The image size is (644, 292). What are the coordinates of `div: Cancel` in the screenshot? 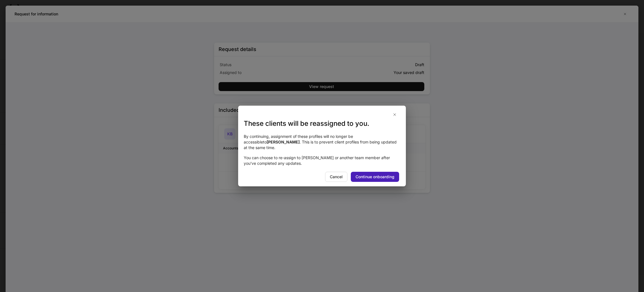 It's located at (336, 177).